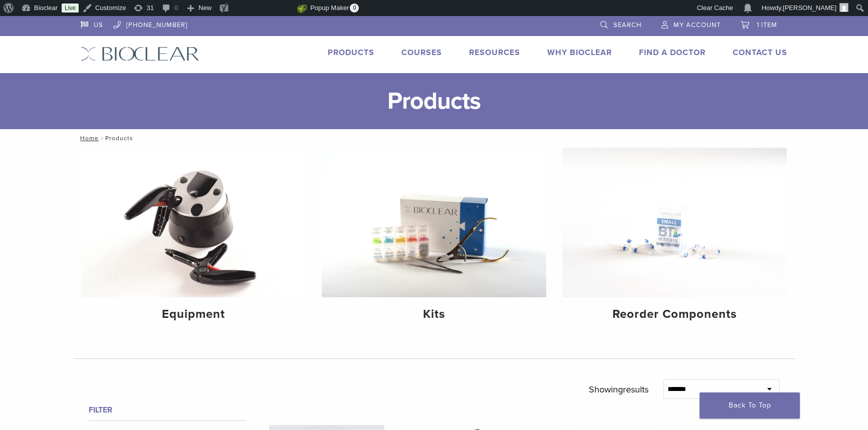  Describe the element at coordinates (434, 138) in the screenshot. I see `nav: Products` at that location.